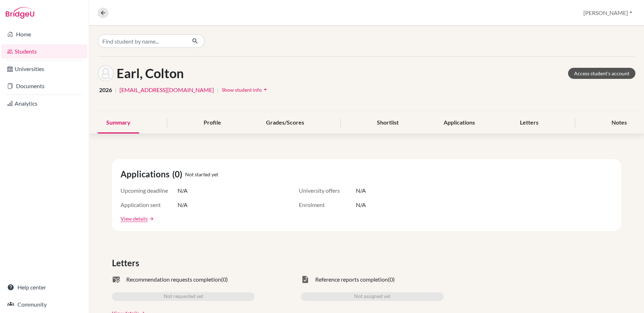 Image resolution: width=644 pixels, height=313 pixels. What do you see at coordinates (150, 73) in the screenshot?
I see `h1: Earl, Colton` at bounding box center [150, 73].